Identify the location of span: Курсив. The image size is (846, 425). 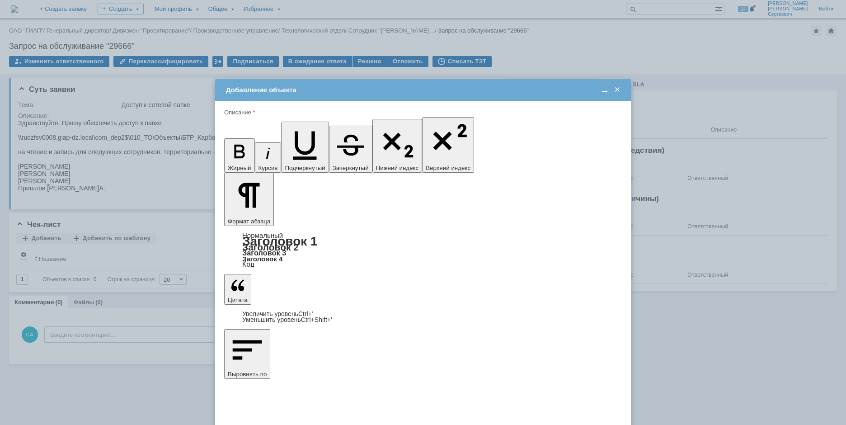
(268, 168).